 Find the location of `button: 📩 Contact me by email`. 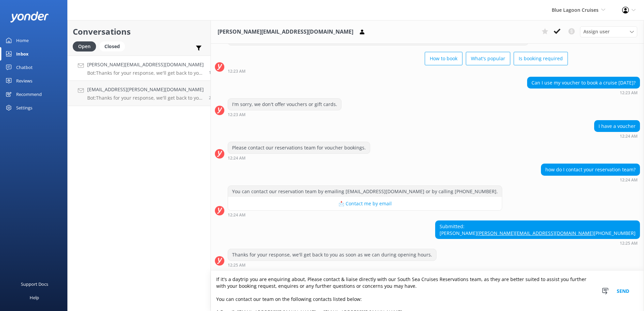

button: 📩 Contact me by email is located at coordinates (365, 204).